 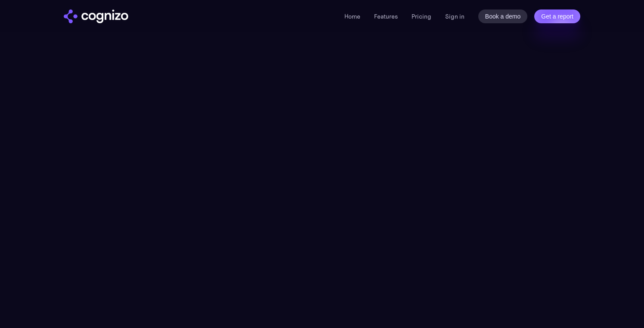 I want to click on a: home, so click(x=96, y=16).